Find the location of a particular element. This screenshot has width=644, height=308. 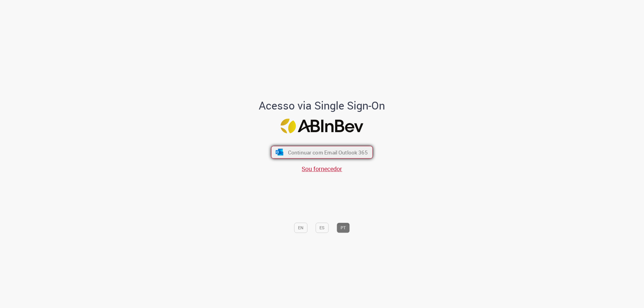

h1: Acesso via Single Sign-On is located at coordinates (322, 106).